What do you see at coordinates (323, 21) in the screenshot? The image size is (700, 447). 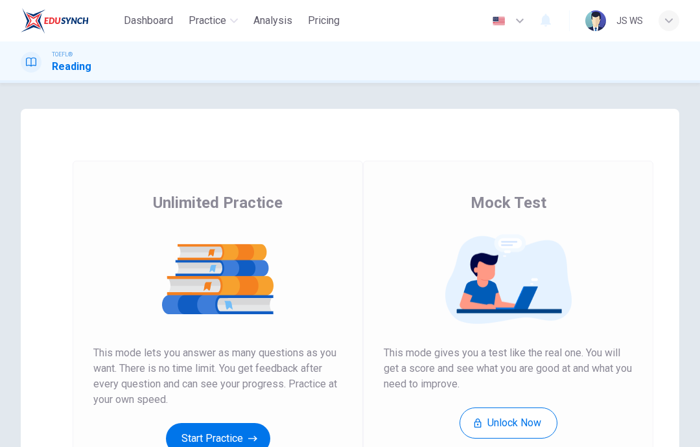 I see `a: Pricing` at bounding box center [323, 21].